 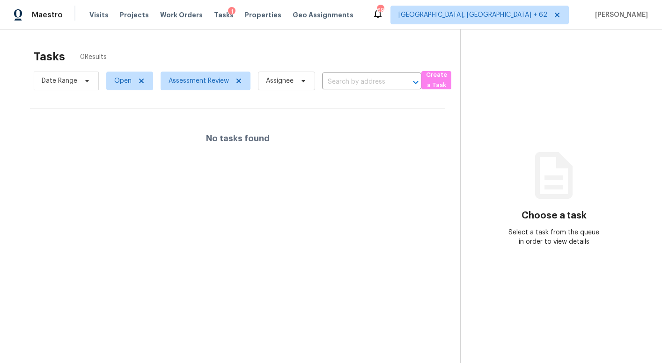 What do you see at coordinates (123, 81) in the screenshot?
I see `span: Open` at bounding box center [123, 81].